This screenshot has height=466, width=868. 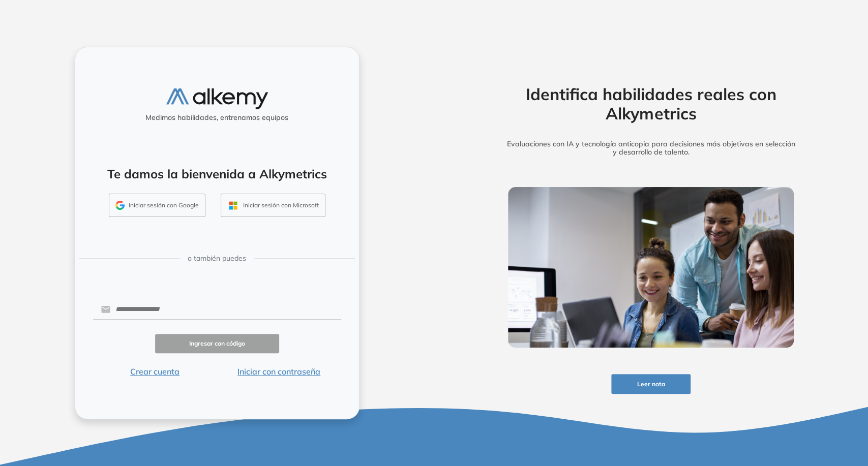 What do you see at coordinates (273, 205) in the screenshot?
I see `button: Iniciar sesión con Microsoft` at bounding box center [273, 205].